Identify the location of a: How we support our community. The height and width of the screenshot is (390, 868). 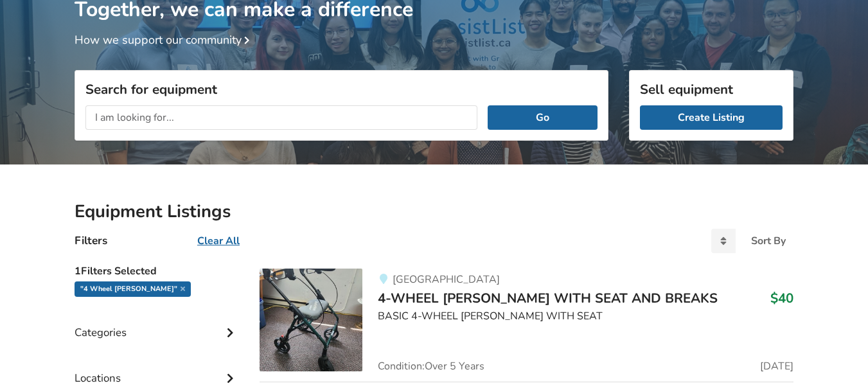
(165, 40).